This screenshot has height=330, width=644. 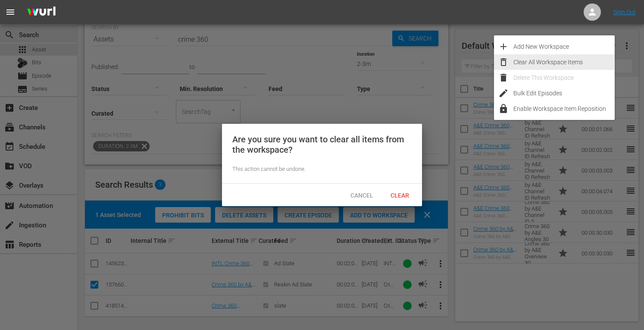 I want to click on span: delete, so click(x=503, y=78).